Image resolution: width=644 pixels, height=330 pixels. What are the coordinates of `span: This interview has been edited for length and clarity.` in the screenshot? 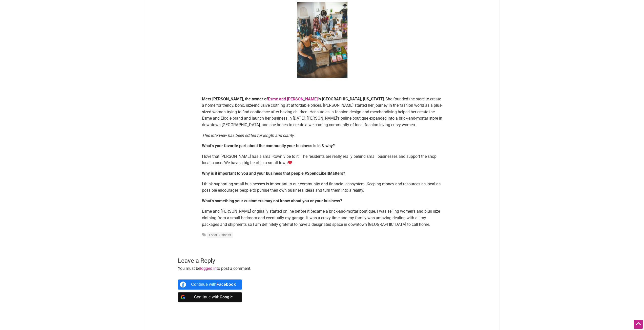 It's located at (248, 135).